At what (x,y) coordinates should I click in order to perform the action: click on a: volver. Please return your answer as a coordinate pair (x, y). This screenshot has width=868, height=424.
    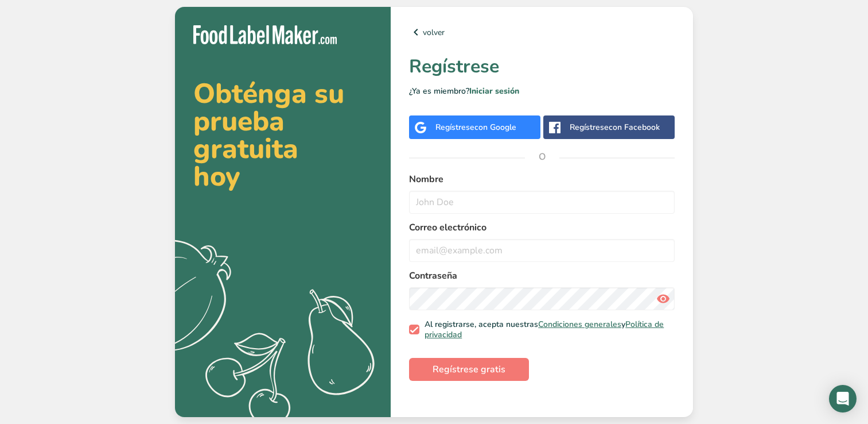
    Looking at the image, I should click on (542, 32).